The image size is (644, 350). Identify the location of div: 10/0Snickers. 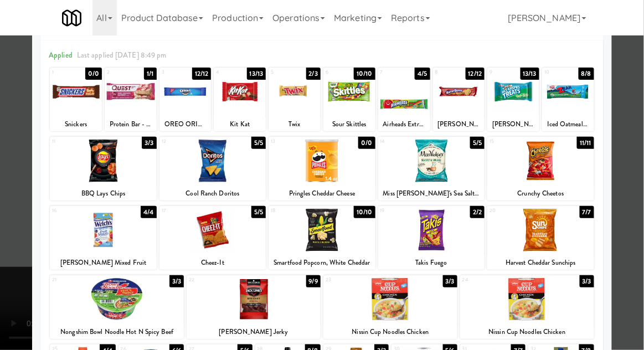
(76, 99).